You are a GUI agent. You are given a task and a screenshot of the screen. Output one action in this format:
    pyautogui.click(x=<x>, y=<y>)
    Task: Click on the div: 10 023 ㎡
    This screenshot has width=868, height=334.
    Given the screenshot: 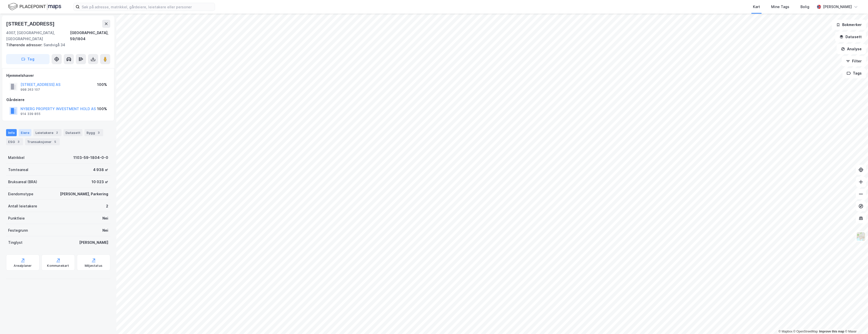 What is the action you would take?
    pyautogui.click(x=100, y=182)
    